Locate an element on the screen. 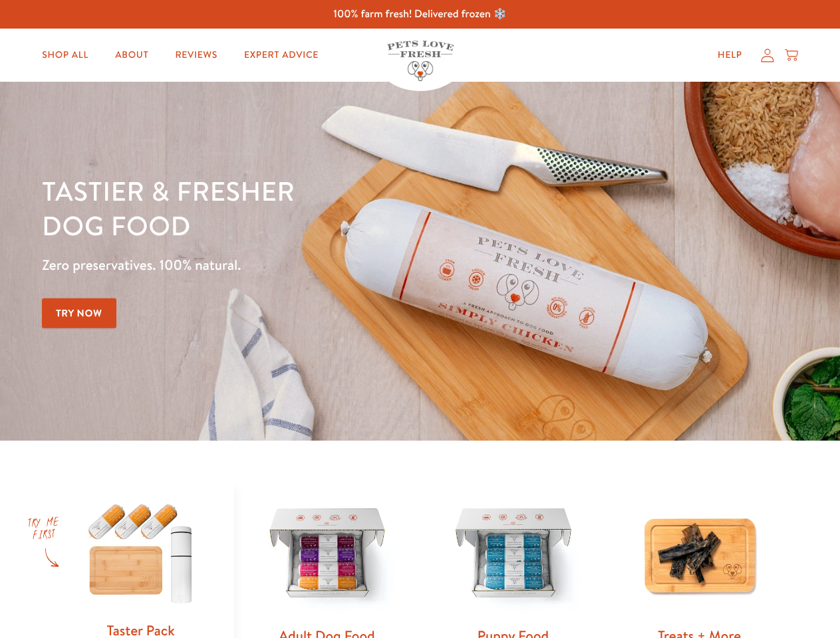 The image size is (840, 638). h1: Tastier & fresher dog food is located at coordinates (294, 209).